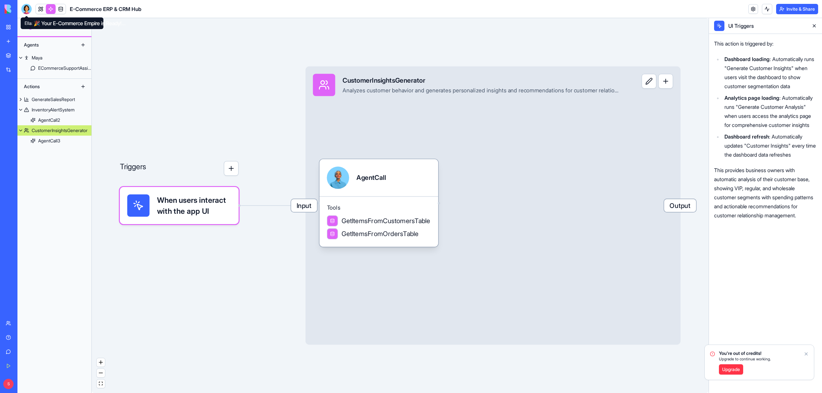  What do you see at coordinates (379, 208) in the screenshot?
I see `span: Tools` at bounding box center [379, 208].